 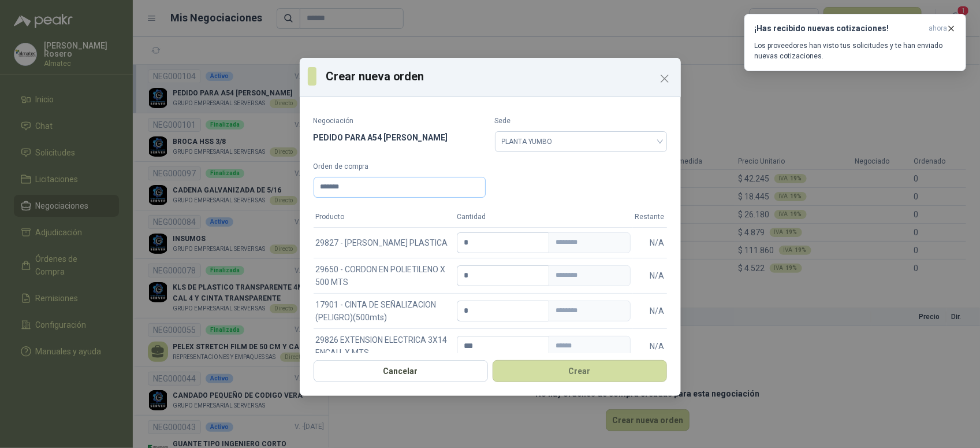 I want to click on h3: Crear nueva orden, so click(x=499, y=76).